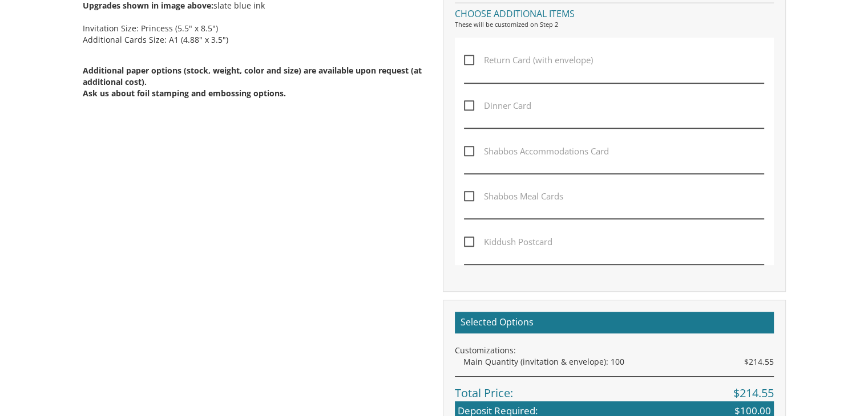  I want to click on div: Total Price:, so click(614, 388).